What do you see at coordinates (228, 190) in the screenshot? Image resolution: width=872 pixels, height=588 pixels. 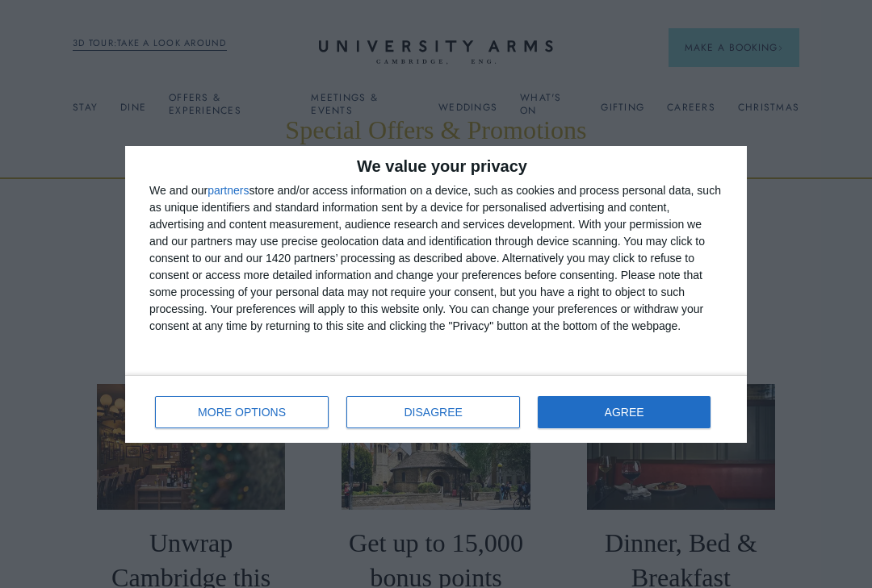 I see `button: partners` at bounding box center [228, 190].